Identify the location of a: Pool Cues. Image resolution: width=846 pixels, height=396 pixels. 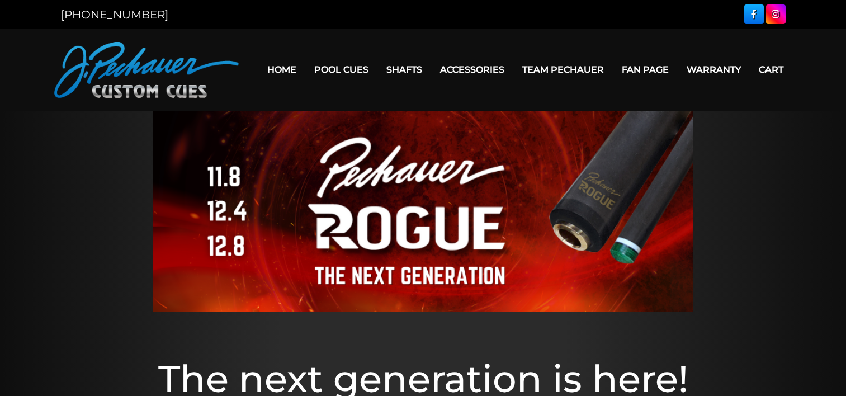
(341, 69).